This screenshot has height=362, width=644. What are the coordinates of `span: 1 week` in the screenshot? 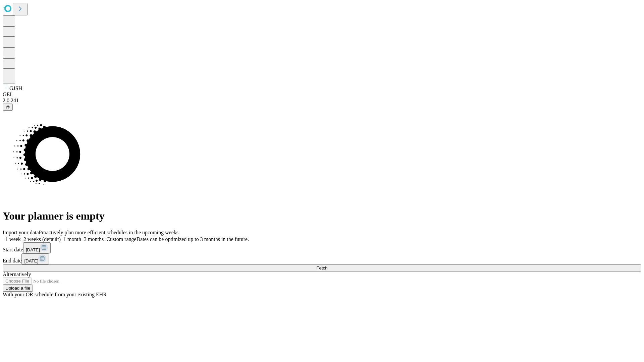 It's located at (13, 239).